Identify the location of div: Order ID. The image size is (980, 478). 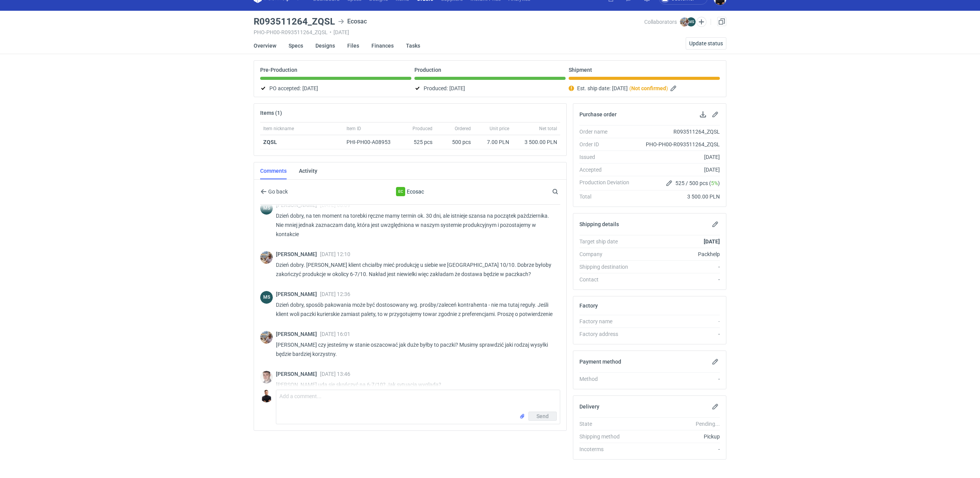
(608, 145).